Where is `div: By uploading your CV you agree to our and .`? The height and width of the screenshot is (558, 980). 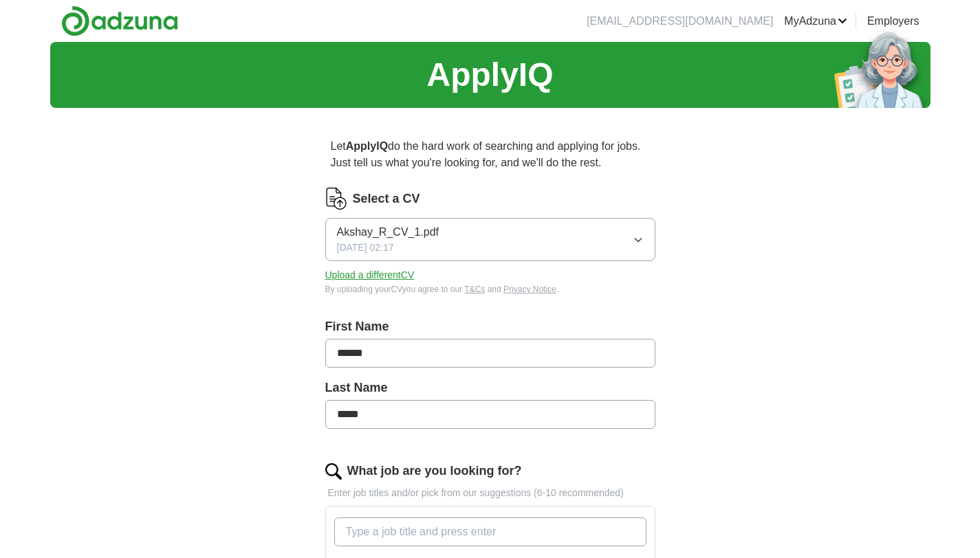 div: By uploading your CV you agree to our and . is located at coordinates (490, 289).